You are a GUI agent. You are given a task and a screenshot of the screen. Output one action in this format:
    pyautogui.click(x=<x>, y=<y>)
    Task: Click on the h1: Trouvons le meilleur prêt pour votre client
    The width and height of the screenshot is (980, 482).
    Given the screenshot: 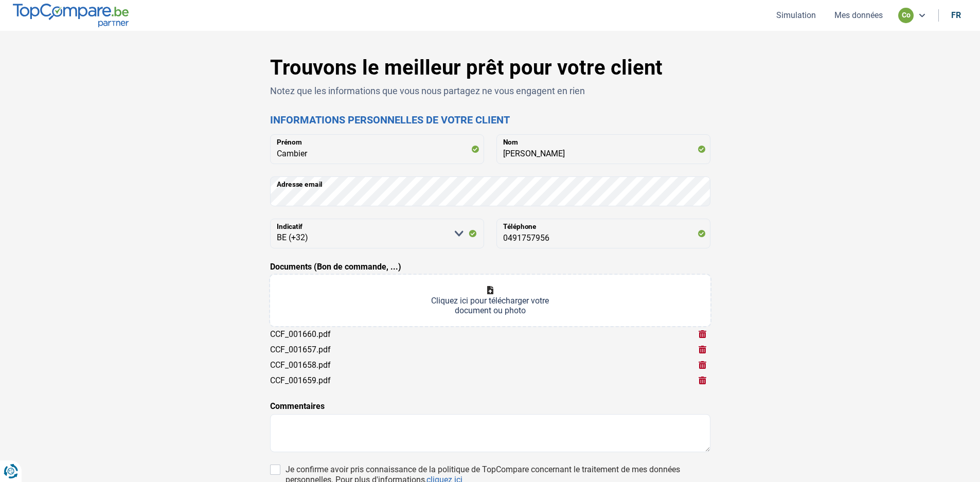 What is the action you would take?
    pyautogui.click(x=490, y=68)
    